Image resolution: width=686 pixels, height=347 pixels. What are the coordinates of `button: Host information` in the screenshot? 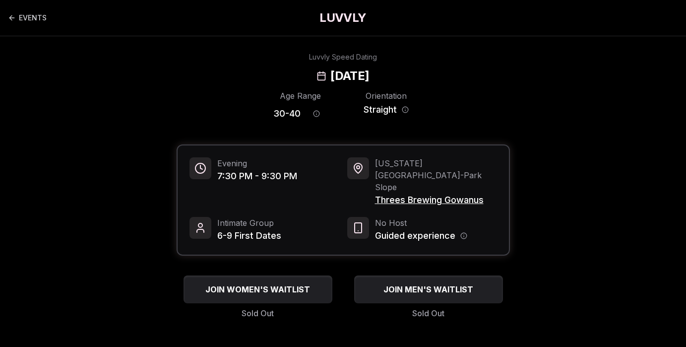 It's located at (464, 236).